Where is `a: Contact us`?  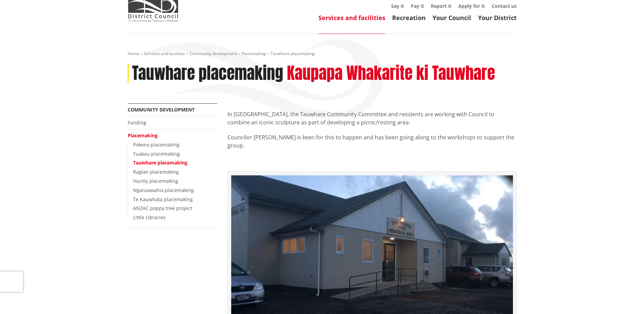
a: Contact us is located at coordinates (504, 6).